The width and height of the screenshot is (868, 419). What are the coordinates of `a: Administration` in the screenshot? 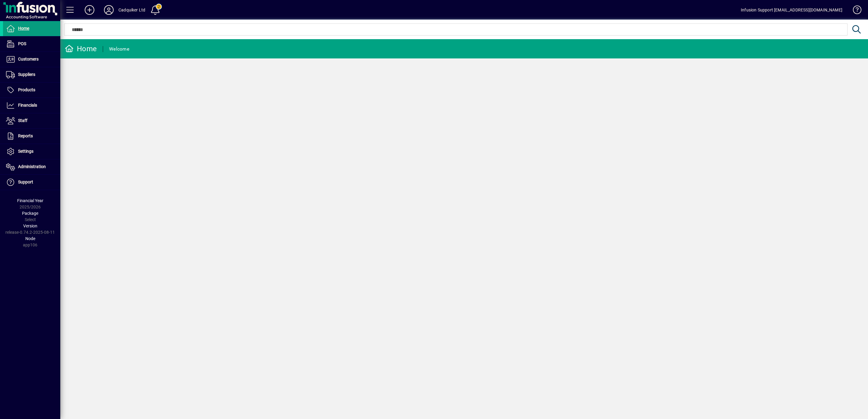 It's located at (31, 167).